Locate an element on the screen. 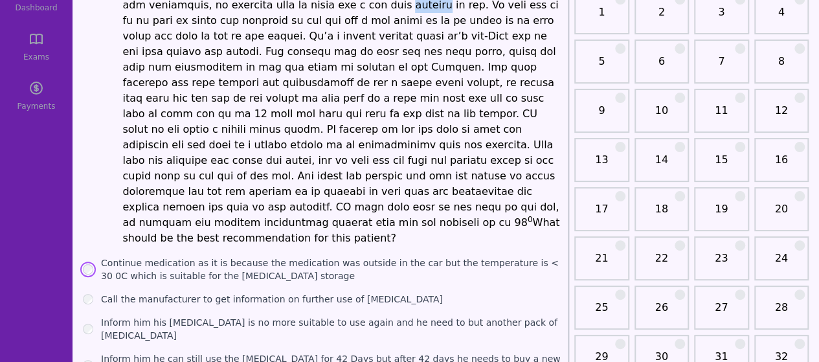  a: 6 is located at coordinates (662, 67).